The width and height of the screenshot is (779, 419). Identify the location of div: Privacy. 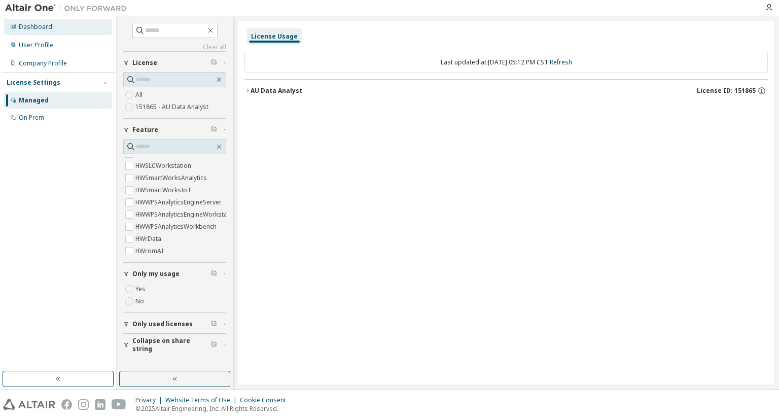
(150, 400).